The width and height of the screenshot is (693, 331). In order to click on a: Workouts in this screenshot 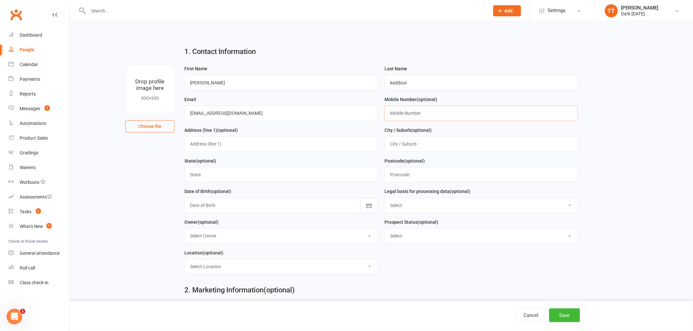, I will do `click(39, 182)`.